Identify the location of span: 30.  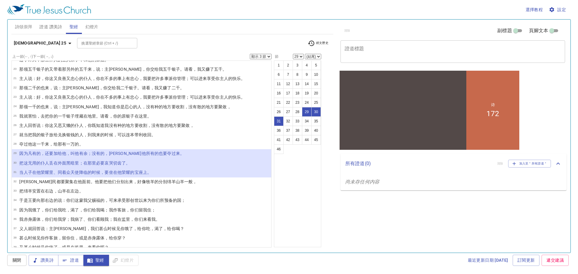
(15, 163).